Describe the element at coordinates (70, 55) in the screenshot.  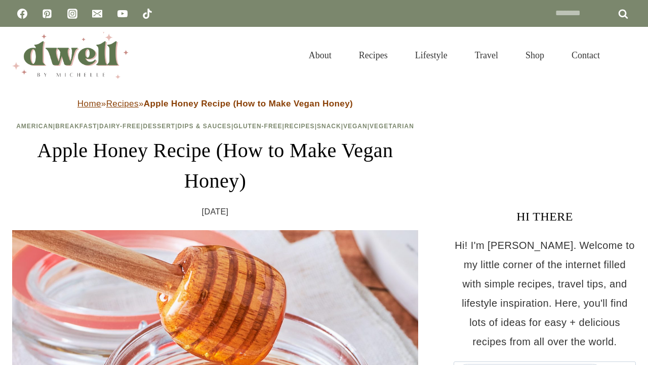
I see `a: DWELL by michelle` at that location.